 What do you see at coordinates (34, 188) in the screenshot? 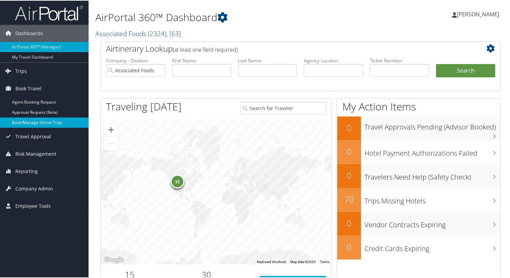
I see `span: Company Admin` at bounding box center [34, 188].